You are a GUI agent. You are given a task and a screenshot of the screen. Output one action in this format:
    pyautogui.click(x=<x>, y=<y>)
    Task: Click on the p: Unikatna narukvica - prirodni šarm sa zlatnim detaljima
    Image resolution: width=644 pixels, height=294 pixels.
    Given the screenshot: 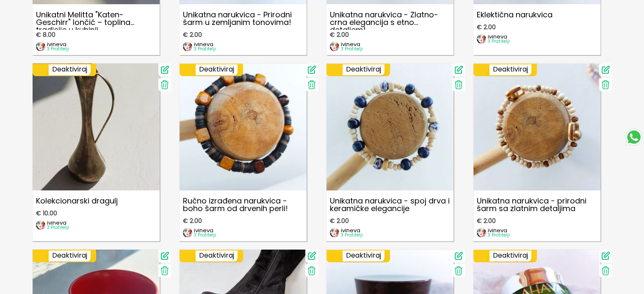 What is the action you would take?
    pyautogui.click(x=537, y=205)
    